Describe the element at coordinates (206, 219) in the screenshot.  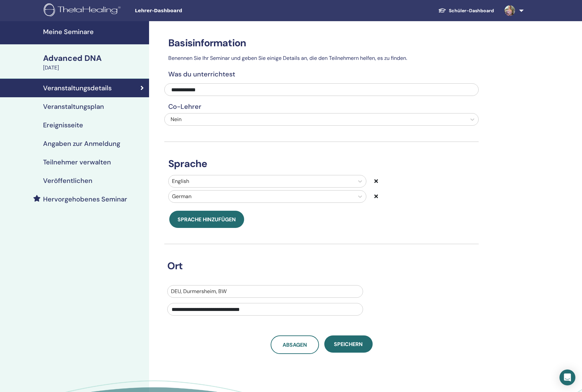
I see `span: Sprache hinzufügen` at that location.